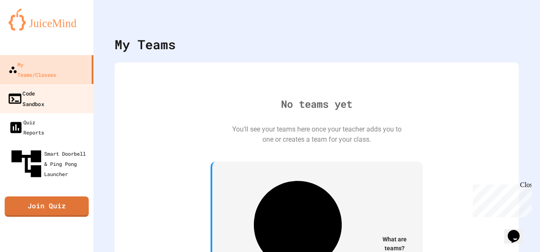 Image resolution: width=540 pixels, height=252 pixels. What do you see at coordinates (31, 28) in the screenshot?
I see `div: Chat with us now!Close` at bounding box center [31, 28].